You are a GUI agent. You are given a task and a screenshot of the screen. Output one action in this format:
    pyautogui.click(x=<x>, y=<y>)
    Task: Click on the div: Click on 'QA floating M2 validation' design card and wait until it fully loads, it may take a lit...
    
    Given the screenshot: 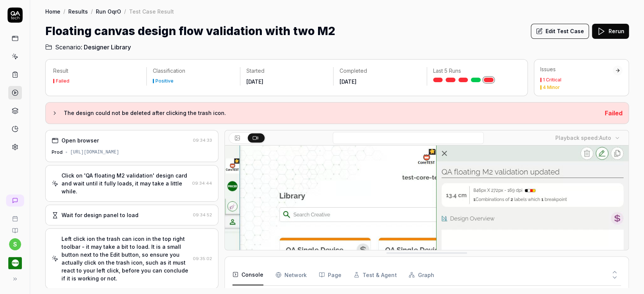 What is the action you would take?
    pyautogui.click(x=125, y=183)
    